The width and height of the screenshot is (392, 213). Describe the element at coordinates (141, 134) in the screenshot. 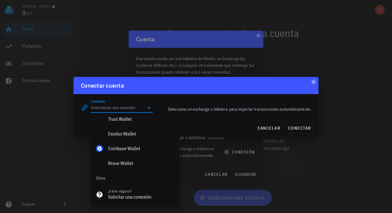

I see `div: Exodus Wallet` at that location.